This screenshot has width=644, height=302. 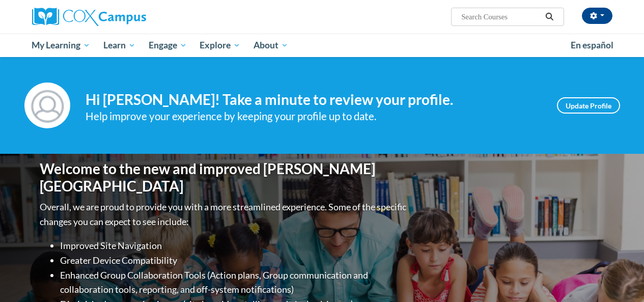 What do you see at coordinates (592, 45) in the screenshot?
I see `a: En español` at bounding box center [592, 45].